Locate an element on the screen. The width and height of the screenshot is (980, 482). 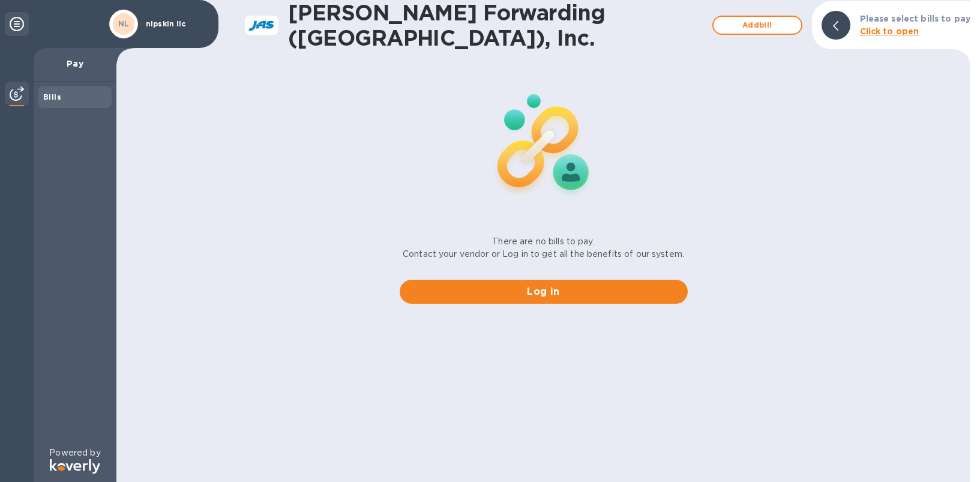
b: Bills is located at coordinates (52, 96).